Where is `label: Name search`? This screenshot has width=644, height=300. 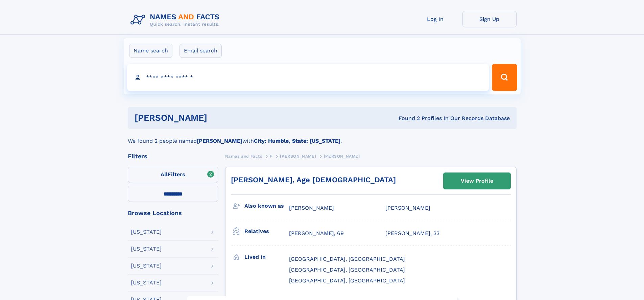 label: Name search is located at coordinates (151, 50).